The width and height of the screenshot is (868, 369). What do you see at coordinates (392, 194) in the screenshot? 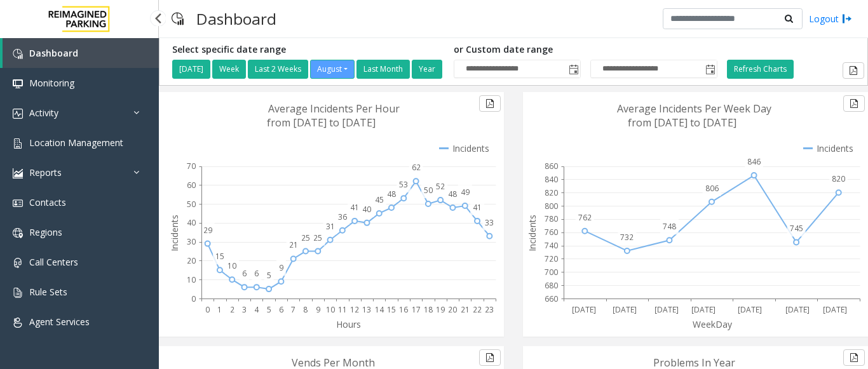
I see `text: 48` at bounding box center [392, 194].